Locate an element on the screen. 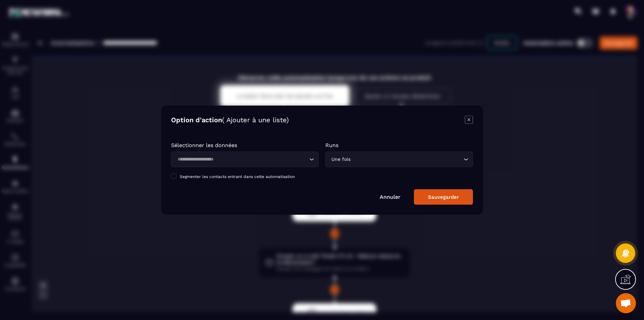 Image resolution: width=644 pixels, height=320 pixels. span: Segmenter les contacts entrant dans cette automatisation is located at coordinates (237, 176).